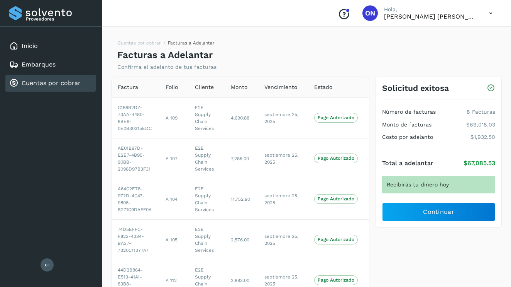 Image resolution: width=511 pixels, height=287 pixels. What do you see at coordinates (407, 124) in the screenshot?
I see `h4: Monto de facturas` at bounding box center [407, 124].